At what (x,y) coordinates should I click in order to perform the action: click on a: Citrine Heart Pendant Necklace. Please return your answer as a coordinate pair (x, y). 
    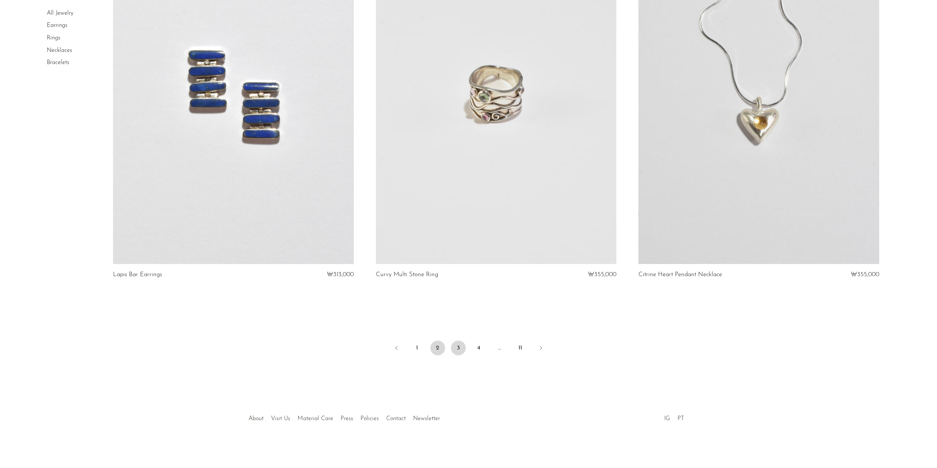
    Looking at the image, I should click on (680, 275).